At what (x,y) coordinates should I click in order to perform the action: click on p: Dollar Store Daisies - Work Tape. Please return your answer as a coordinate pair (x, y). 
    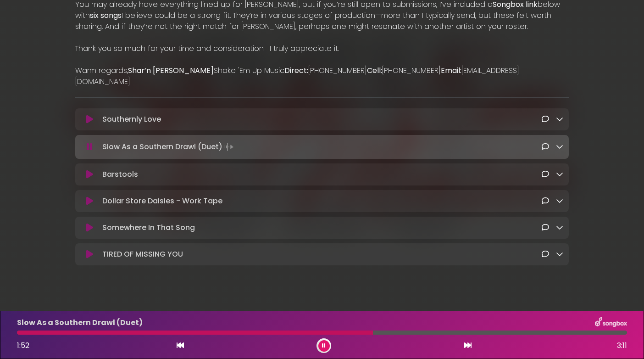
    Looking at the image, I should click on (163, 201).